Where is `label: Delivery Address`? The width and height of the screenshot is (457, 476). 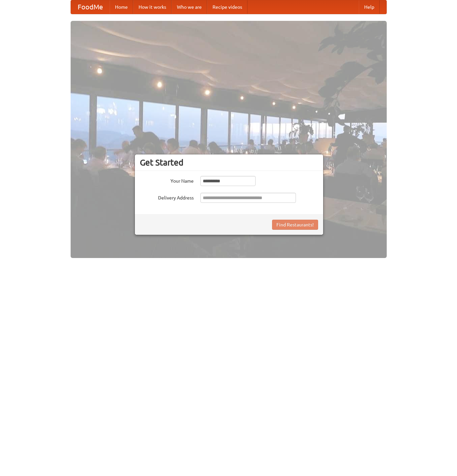 label: Delivery Address is located at coordinates (167, 197).